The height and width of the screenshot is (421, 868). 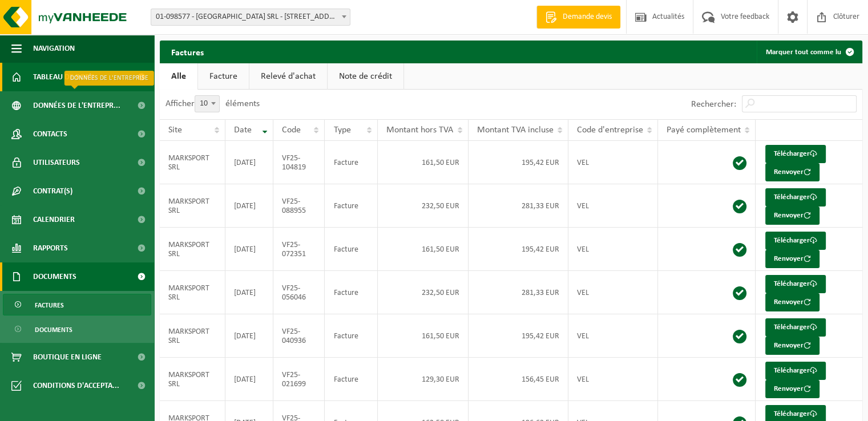 What do you see at coordinates (212, 104) in the screenshot?
I see `label: Afficher éléments` at bounding box center [212, 104].